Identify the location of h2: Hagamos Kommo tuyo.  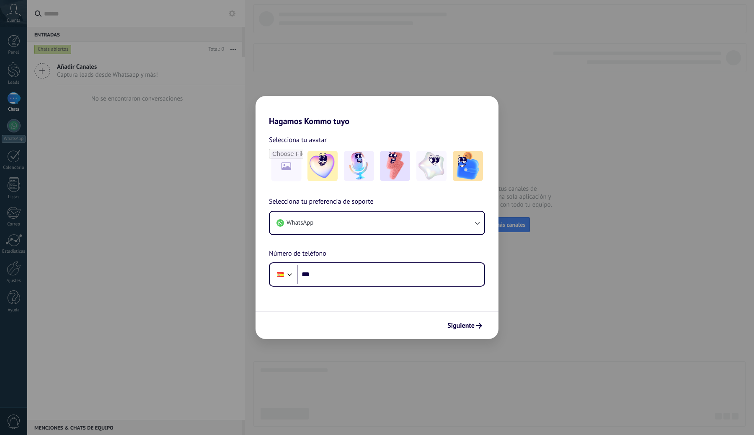
(377, 111).